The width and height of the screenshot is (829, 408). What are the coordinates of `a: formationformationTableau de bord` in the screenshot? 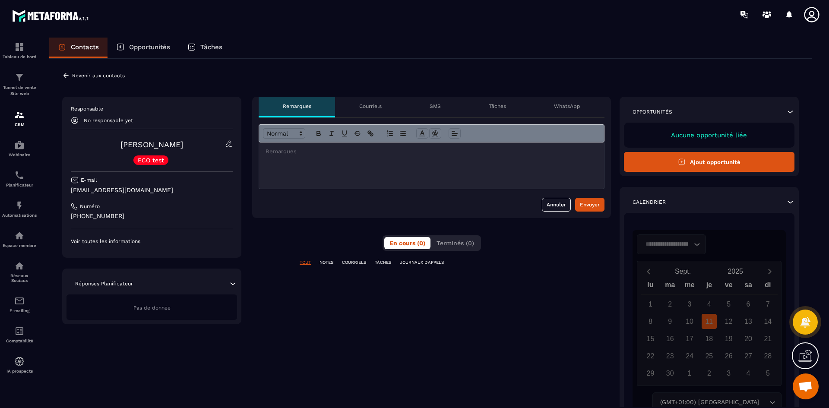 It's located at (19, 50).